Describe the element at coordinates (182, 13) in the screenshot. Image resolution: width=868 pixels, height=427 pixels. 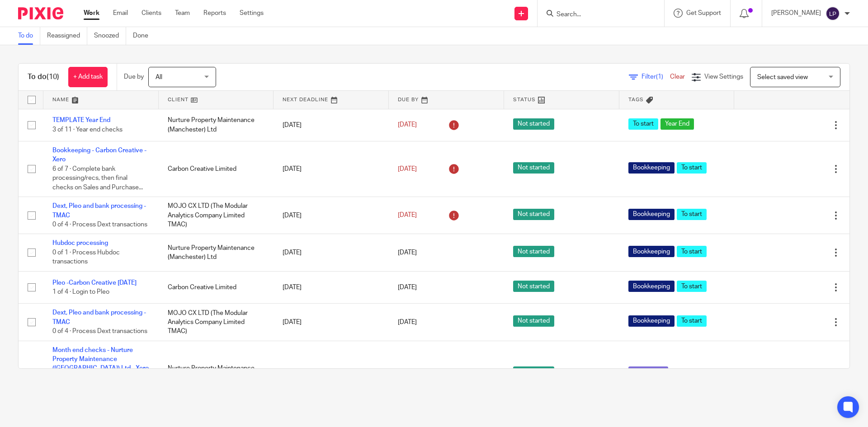
I see `a: Team` at that location.